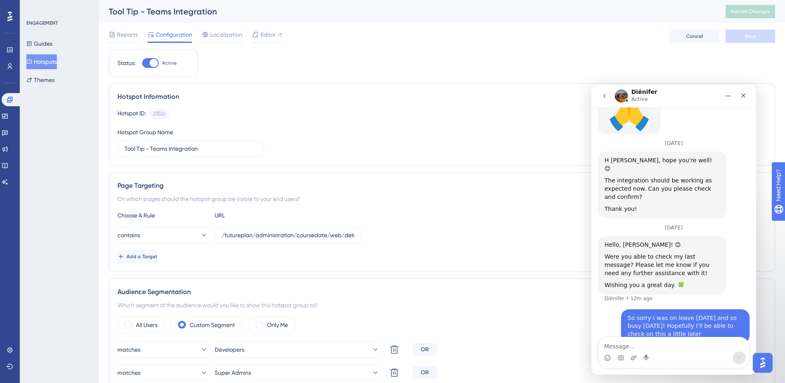  I want to click on span: Add a Target, so click(142, 257).